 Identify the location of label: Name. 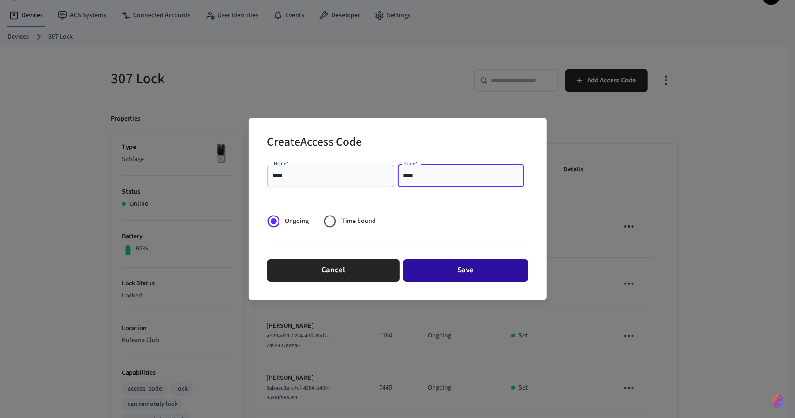
(281, 164).